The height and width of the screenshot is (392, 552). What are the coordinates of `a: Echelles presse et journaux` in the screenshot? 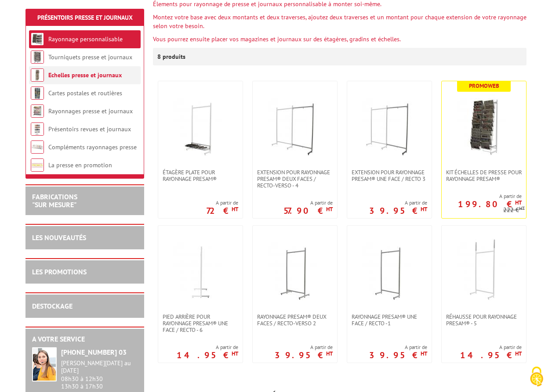 It's located at (85, 75).